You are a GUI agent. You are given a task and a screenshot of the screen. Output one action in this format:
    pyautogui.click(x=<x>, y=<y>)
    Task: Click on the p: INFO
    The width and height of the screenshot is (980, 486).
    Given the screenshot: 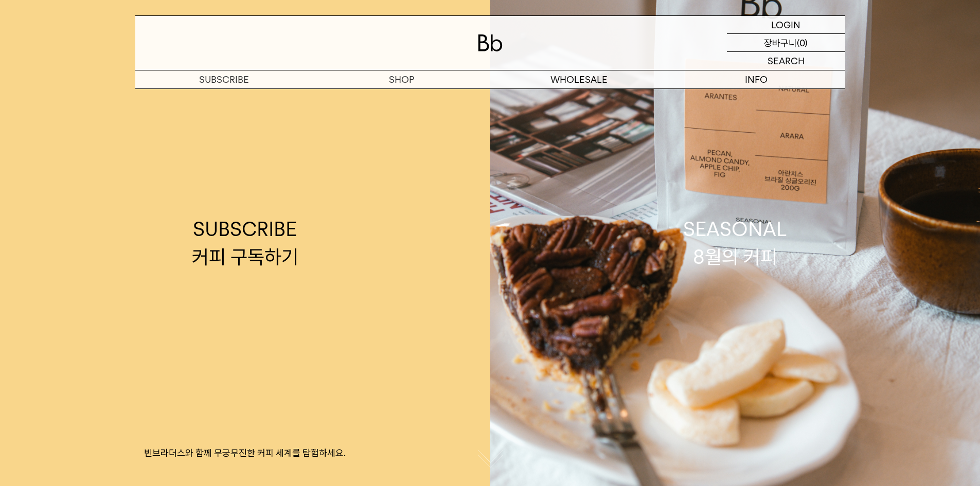 What is the action you would take?
    pyautogui.click(x=756, y=79)
    